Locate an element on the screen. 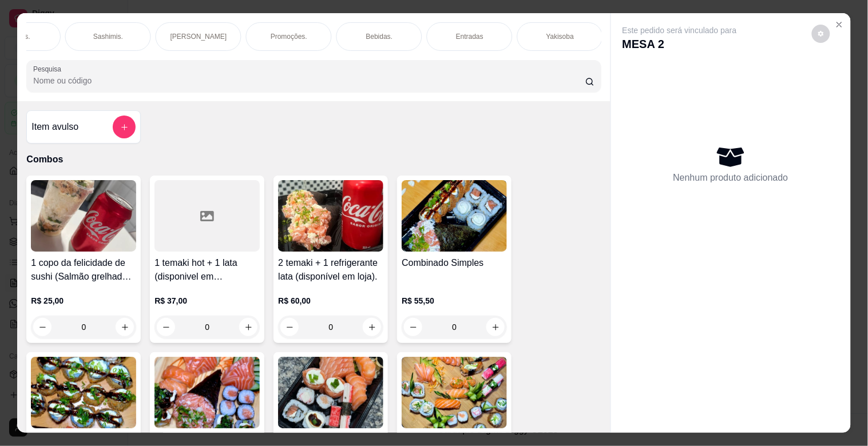  p: Promoções. is located at coordinates (289, 37).